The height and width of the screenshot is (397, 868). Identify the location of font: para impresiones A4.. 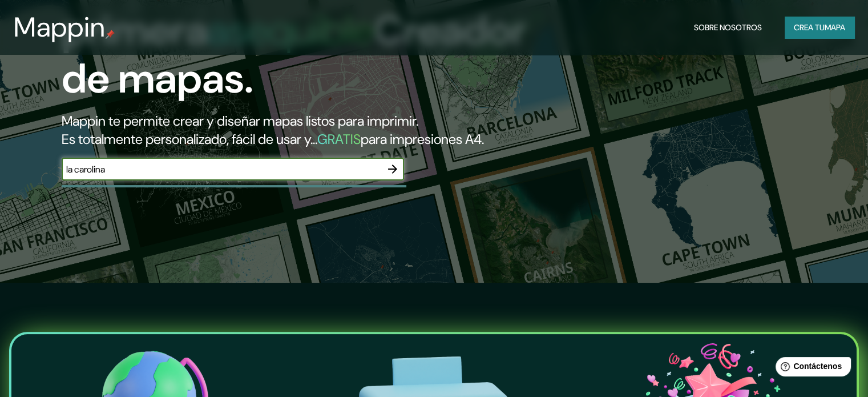
(422, 139).